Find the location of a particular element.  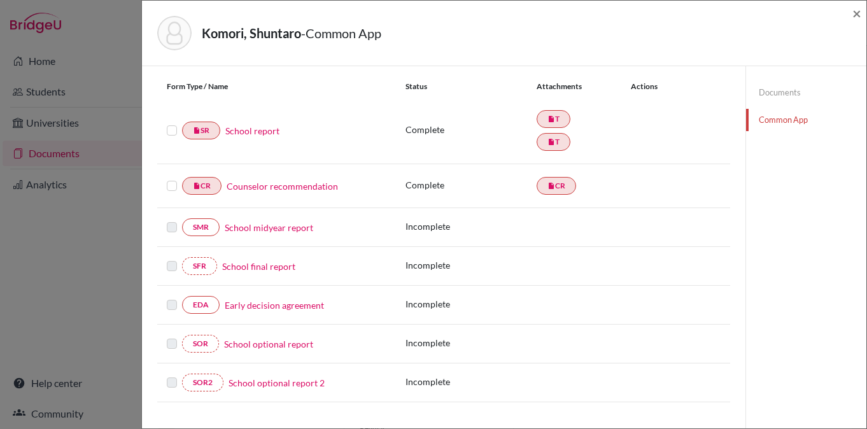

a: insert_drive_fileSR is located at coordinates (201, 130).